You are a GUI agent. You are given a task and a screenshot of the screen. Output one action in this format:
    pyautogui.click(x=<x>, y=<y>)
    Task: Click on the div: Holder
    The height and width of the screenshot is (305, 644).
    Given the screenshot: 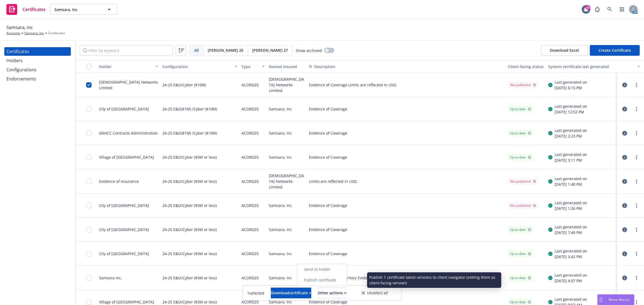 What is the action you would take?
    pyautogui.click(x=125, y=66)
    